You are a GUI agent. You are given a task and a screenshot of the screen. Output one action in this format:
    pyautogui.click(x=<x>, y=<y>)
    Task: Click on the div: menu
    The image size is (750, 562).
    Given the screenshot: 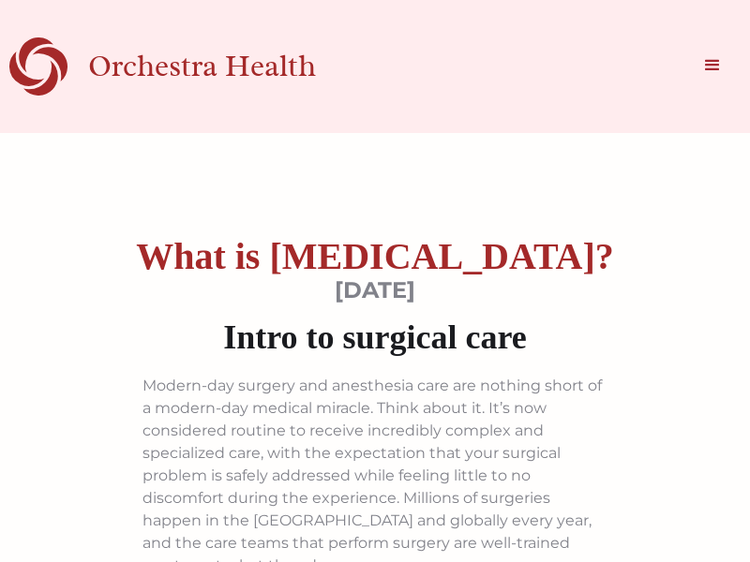 What is the action you would take?
    pyautogui.click(x=712, y=66)
    